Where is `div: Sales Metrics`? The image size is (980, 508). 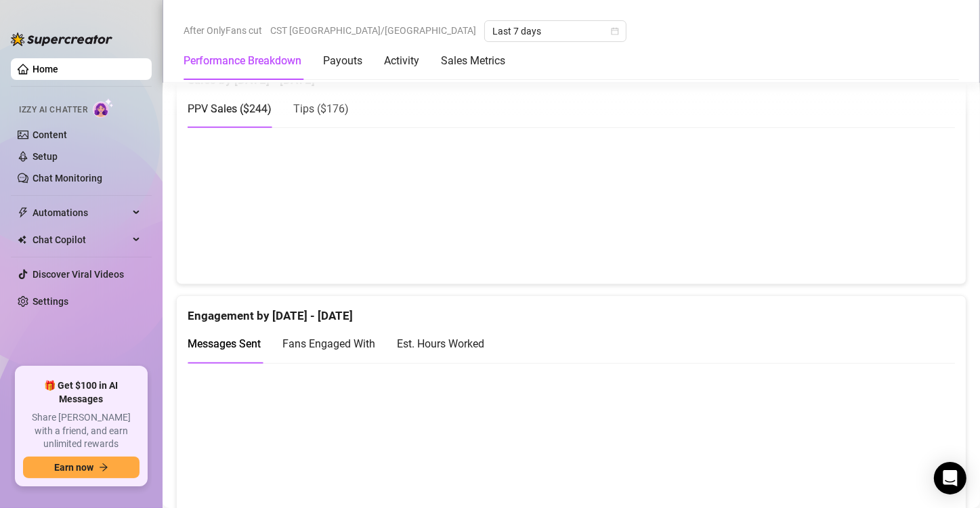 div: Sales Metrics is located at coordinates (473, 61).